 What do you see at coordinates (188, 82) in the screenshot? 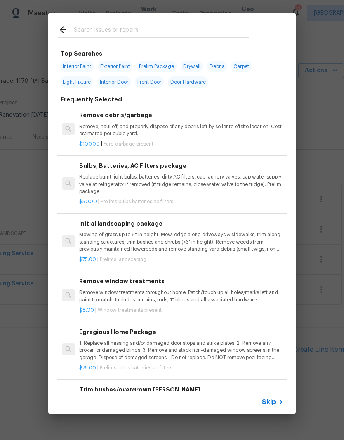
I see `span: Door Hardware` at bounding box center [188, 82].